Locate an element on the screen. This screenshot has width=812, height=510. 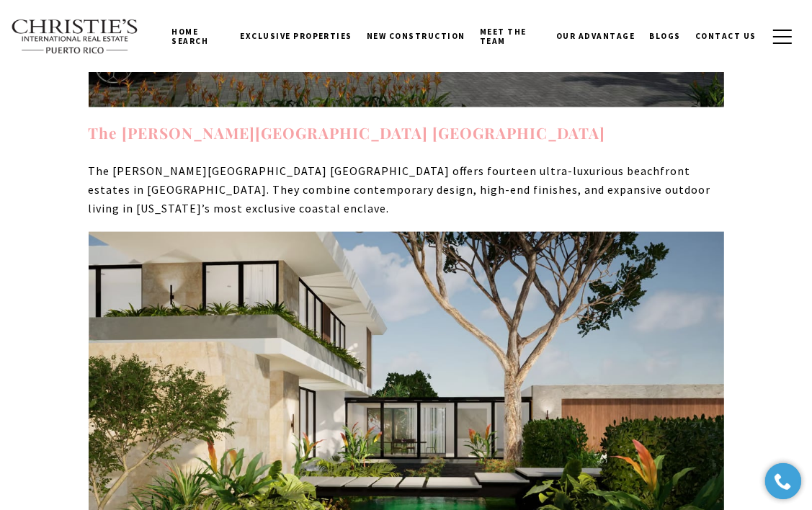
a: Exclusive Properties is located at coordinates (296, 36).